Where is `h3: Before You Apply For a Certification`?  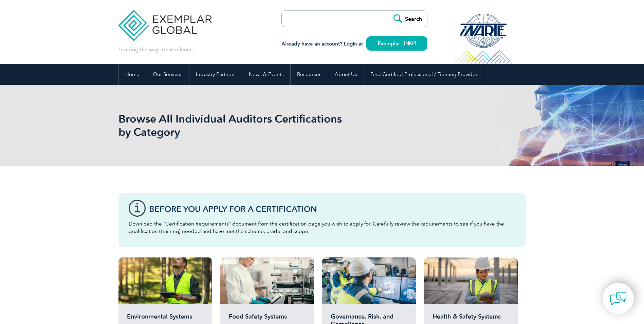 h3: Before You Apply For a Certification is located at coordinates (332, 209).